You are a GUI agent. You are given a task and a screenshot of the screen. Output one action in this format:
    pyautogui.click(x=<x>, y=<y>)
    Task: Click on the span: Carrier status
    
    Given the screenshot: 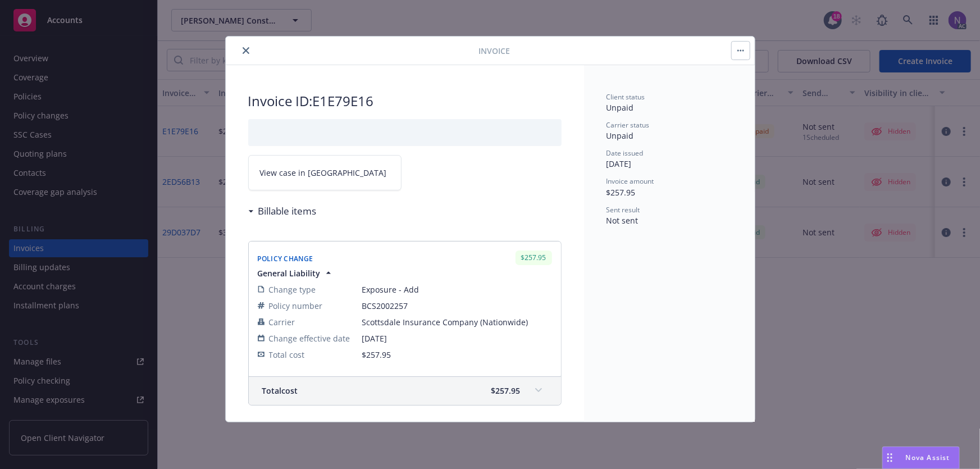 What is the action you would take?
    pyautogui.click(x=628, y=125)
    